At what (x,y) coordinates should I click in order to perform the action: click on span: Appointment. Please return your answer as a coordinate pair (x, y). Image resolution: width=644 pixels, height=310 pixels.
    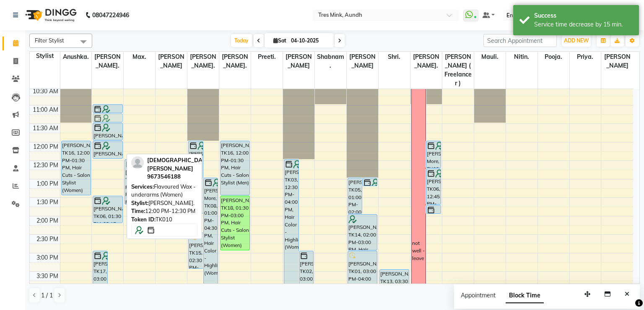
    Looking at the image, I should click on (478, 295).